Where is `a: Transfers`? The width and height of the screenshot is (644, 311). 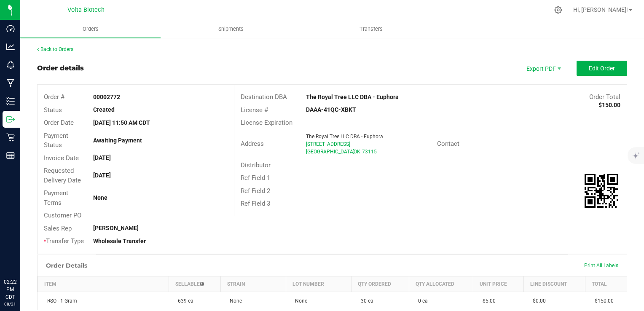
a: Transfers is located at coordinates (371, 29).